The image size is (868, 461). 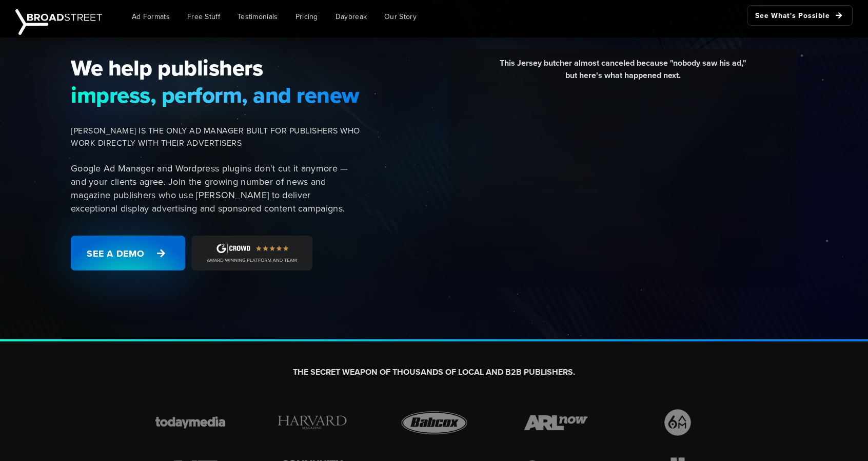 What do you see at coordinates (401, 16) in the screenshot?
I see `span: Our Story` at bounding box center [401, 16].